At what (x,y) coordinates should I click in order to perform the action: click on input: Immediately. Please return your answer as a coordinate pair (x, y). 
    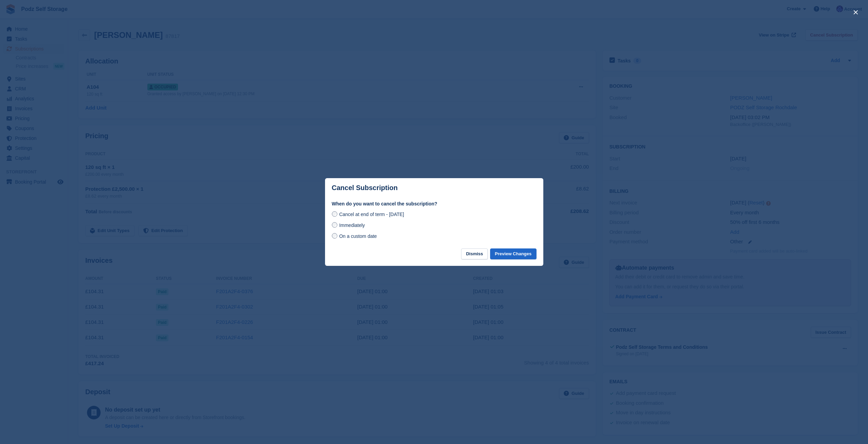
    Looking at the image, I should click on (334, 225).